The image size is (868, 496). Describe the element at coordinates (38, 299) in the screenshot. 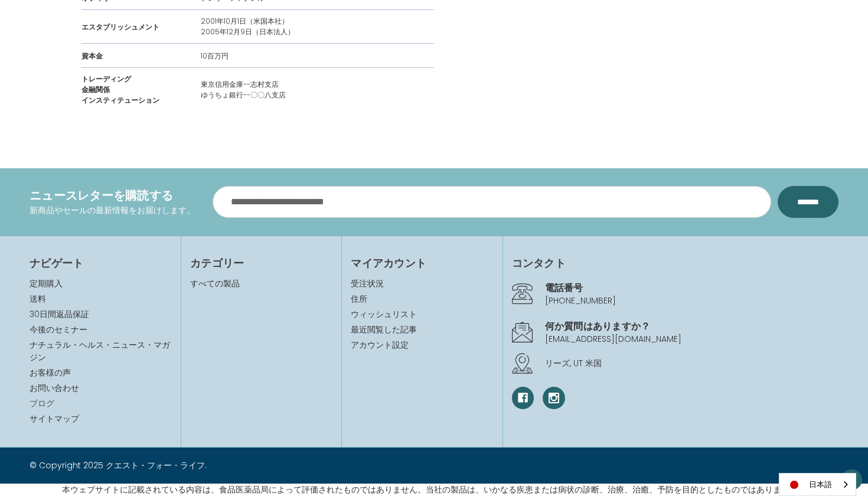

I see `a: 送料` at that location.